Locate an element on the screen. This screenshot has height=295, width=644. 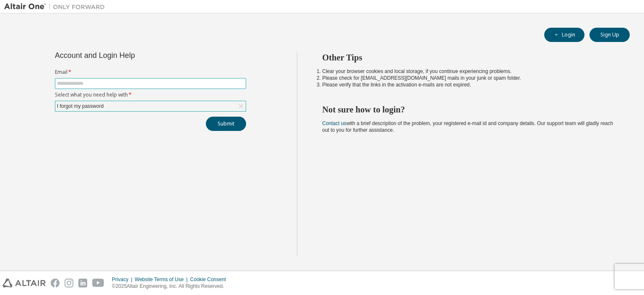
div: Cookie Consent is located at coordinates (211, 279).